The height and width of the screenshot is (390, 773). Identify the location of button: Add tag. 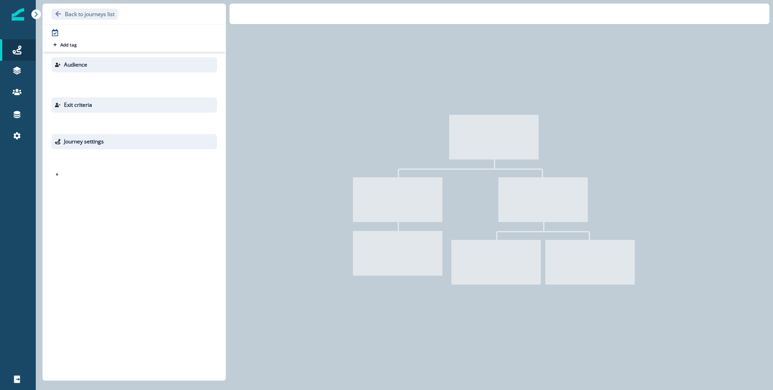
(65, 45).